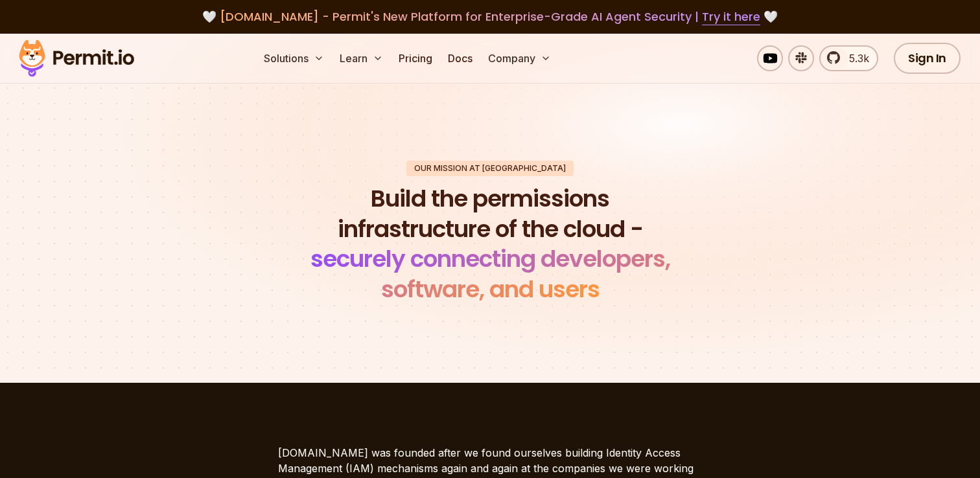  Describe the element at coordinates (855, 58) in the screenshot. I see `span: 5.3k` at that location.